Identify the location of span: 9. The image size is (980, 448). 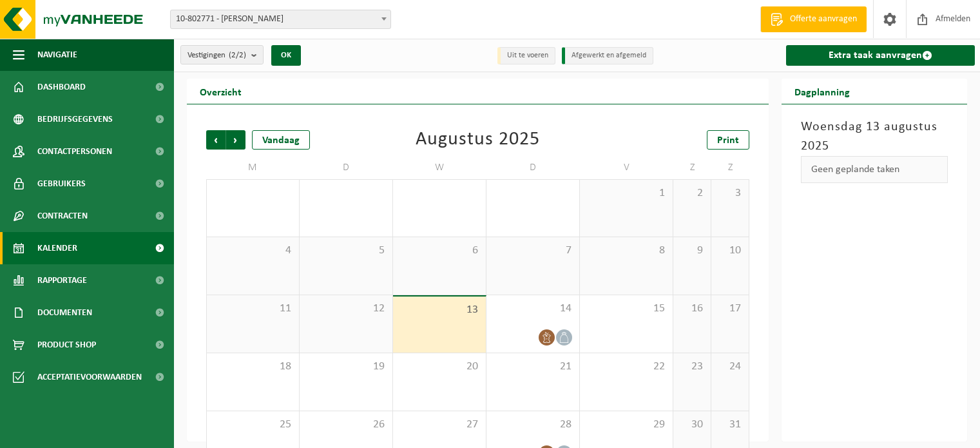
(692, 251).